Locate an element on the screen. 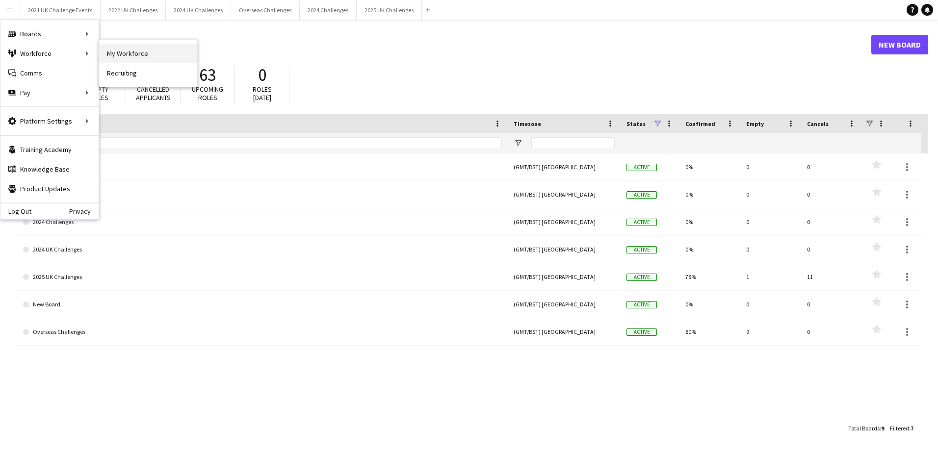  a: Product Updates is located at coordinates (50, 189).